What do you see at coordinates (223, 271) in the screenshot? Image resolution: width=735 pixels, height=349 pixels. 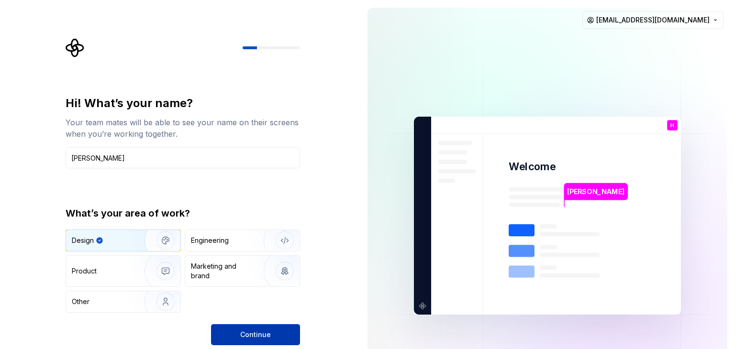 I see `div: Marketing and brand` at bounding box center [223, 271].